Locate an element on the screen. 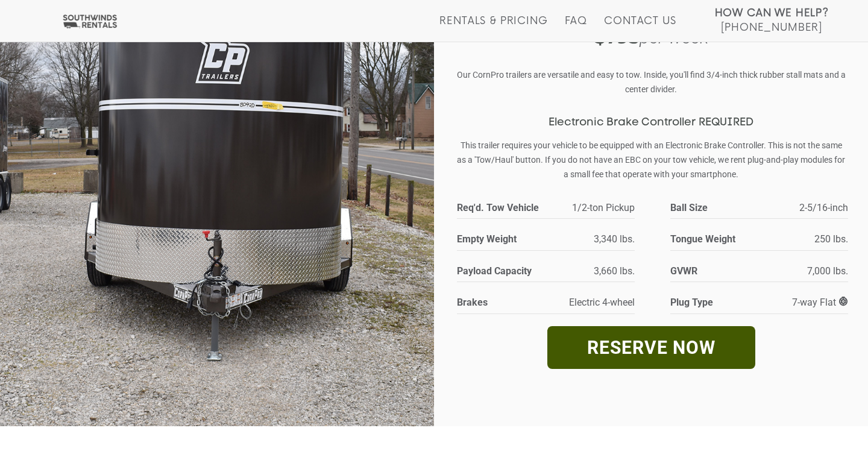  strong: How Can We Help? is located at coordinates (772, 14).